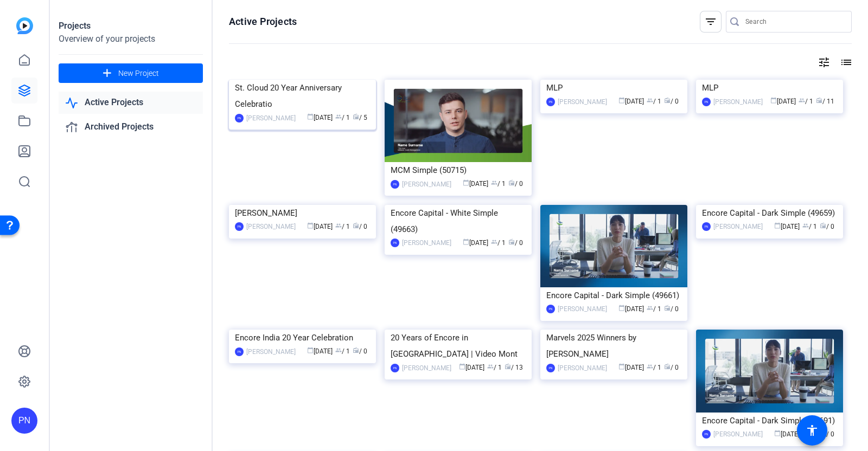  I want to click on span: New Project, so click(138, 73).